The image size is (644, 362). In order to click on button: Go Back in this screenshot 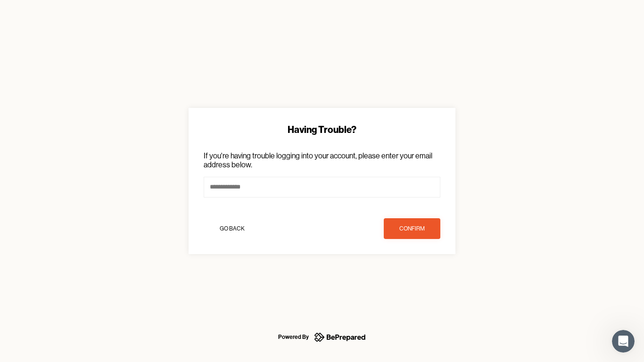, I will do `click(232, 229)`.